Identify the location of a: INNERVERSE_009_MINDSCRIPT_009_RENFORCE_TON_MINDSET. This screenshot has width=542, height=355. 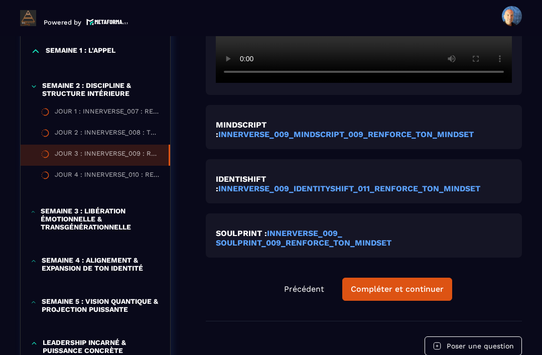
(346, 134).